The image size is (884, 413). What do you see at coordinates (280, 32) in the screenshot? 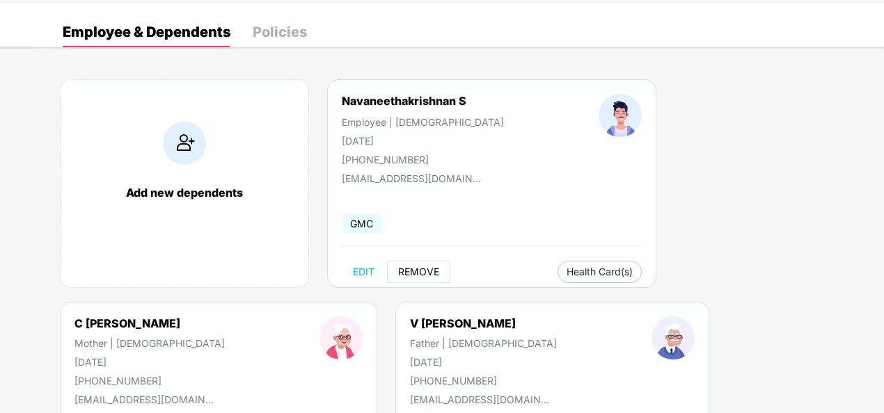
I see `div: Policies` at bounding box center [280, 32].